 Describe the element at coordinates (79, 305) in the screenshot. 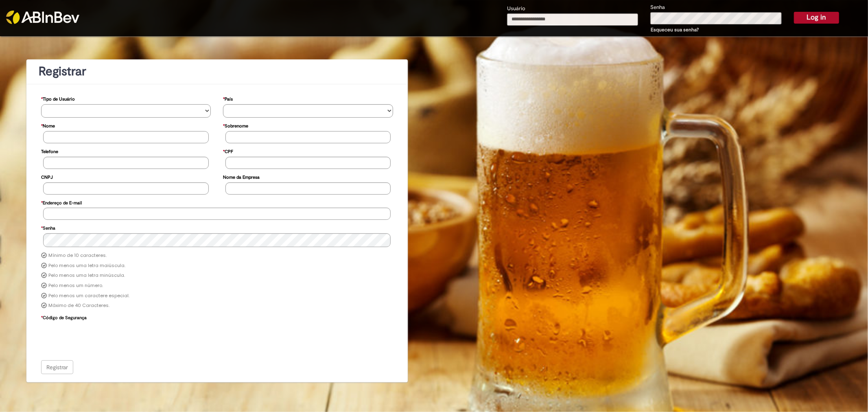

I see `label: Máximo de 40 Caracteres.` at that location.